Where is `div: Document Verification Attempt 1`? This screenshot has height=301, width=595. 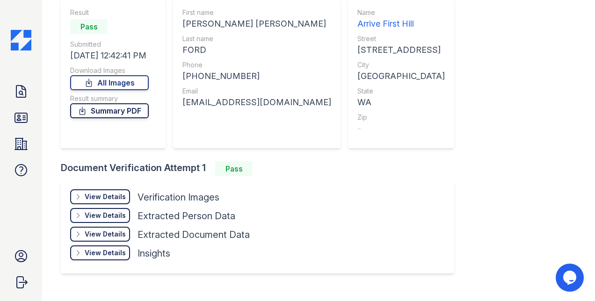 div: Document Verification Attempt 1 is located at coordinates (261, 169).